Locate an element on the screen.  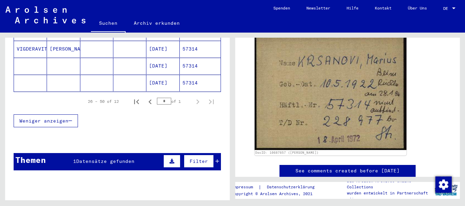
p: Die Arolsen Archives Online-Collections is located at coordinates (389, 184).